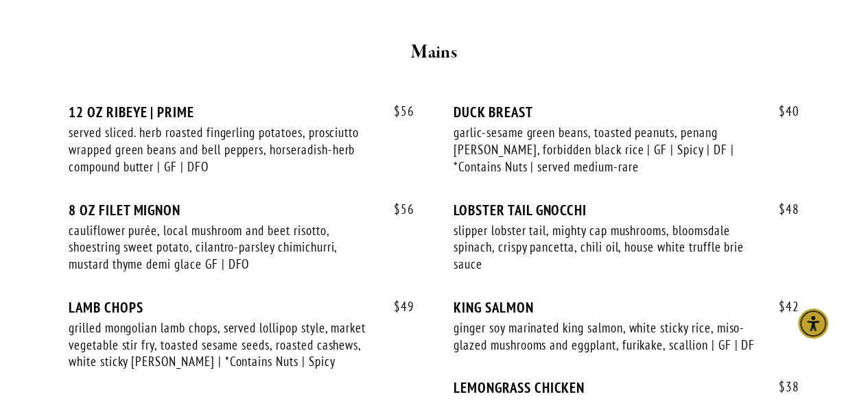 The width and height of the screenshot is (868, 401). Describe the element at coordinates (626, 209) in the screenshot. I see `div: LOBSTER TAIL GNOCCHI` at that location.